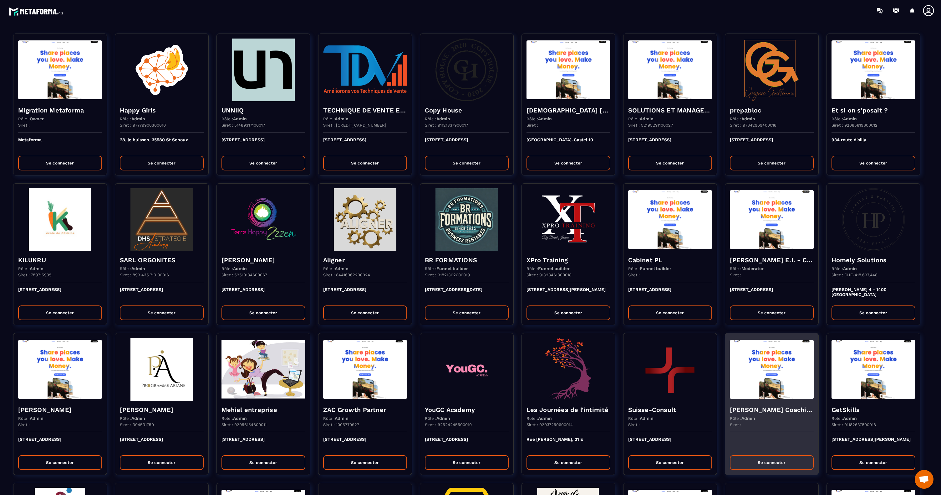 The image size is (941, 495). I want to click on p: 934 route d'oilly, so click(874, 144).